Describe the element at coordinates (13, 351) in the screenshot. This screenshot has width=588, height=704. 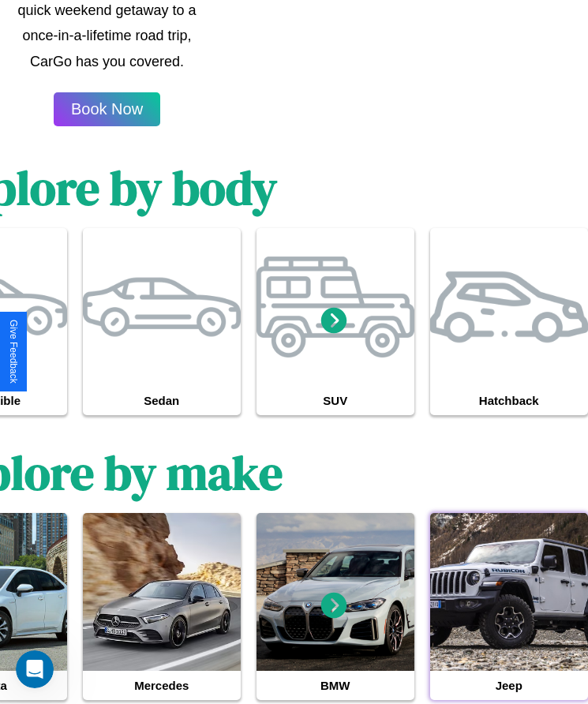
I see `div: Give Feedback` at that location.